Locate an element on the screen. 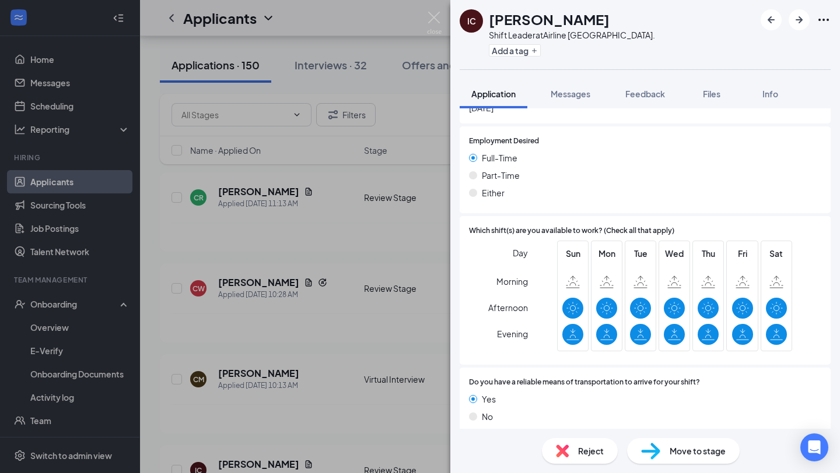  span: Thu is located at coordinates (708, 254).